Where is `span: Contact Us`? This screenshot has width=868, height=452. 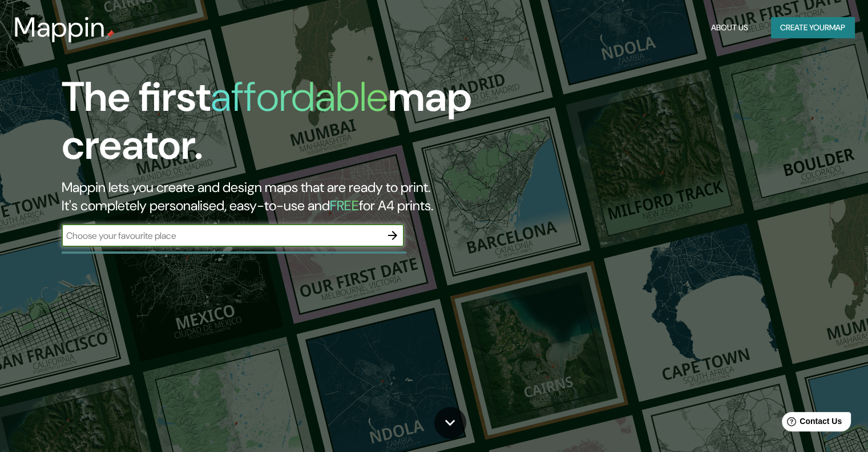
span: Contact Us is located at coordinates (54, 14).